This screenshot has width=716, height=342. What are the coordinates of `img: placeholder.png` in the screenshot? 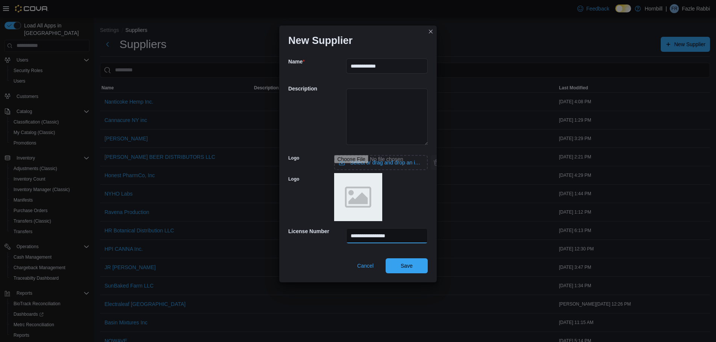 It's located at (358, 197).